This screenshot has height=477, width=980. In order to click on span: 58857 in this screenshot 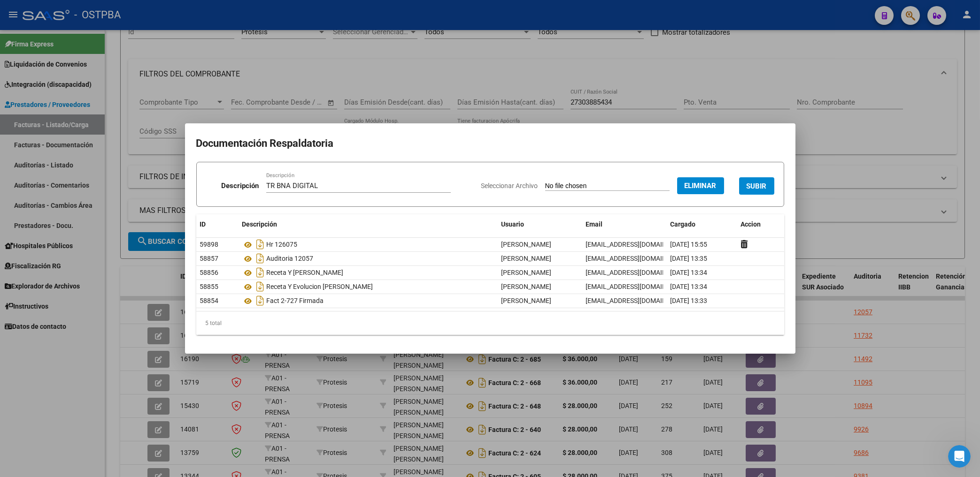, I will do `click(209, 259)`.